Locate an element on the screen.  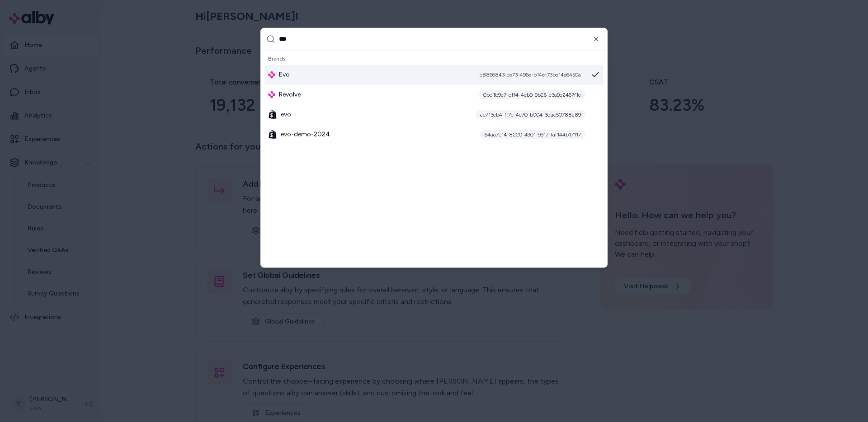
div: Suggestions is located at coordinates (434, 159).